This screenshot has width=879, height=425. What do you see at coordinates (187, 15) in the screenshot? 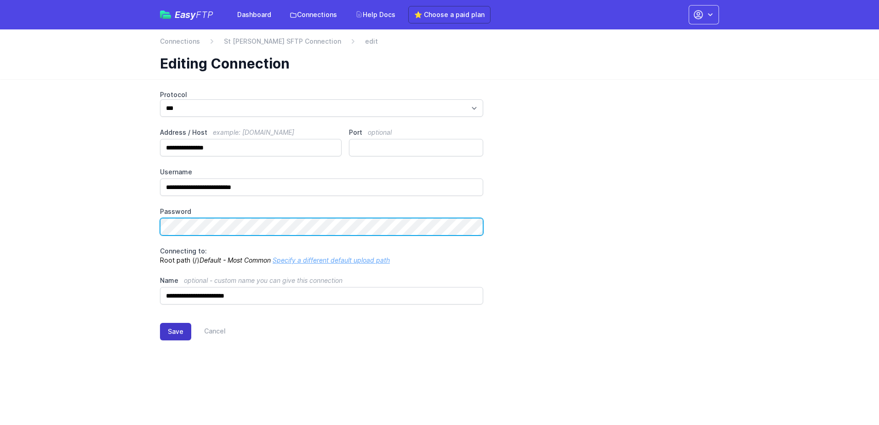
I see `a: EasyFTP` at bounding box center [187, 15].